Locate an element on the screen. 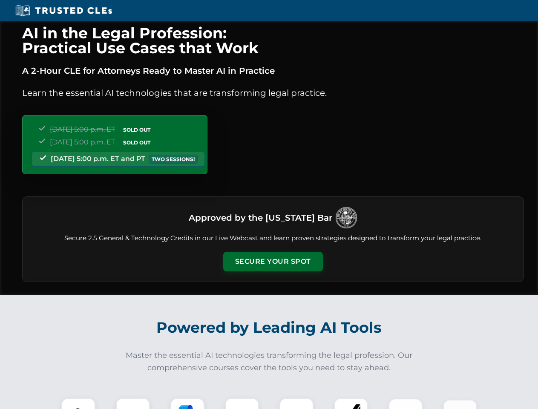 Image resolution: width=538 pixels, height=409 pixels. p: A 2-Hour CLE for Attorneys Ready to Master AI in Practice is located at coordinates (273, 71).